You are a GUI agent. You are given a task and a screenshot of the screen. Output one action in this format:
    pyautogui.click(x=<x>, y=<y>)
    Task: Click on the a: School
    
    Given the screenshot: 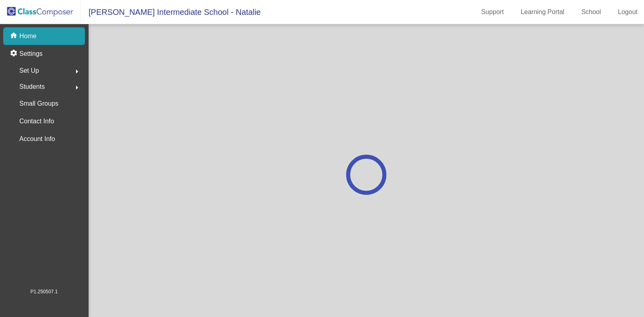 What is the action you would take?
    pyautogui.click(x=591, y=12)
    